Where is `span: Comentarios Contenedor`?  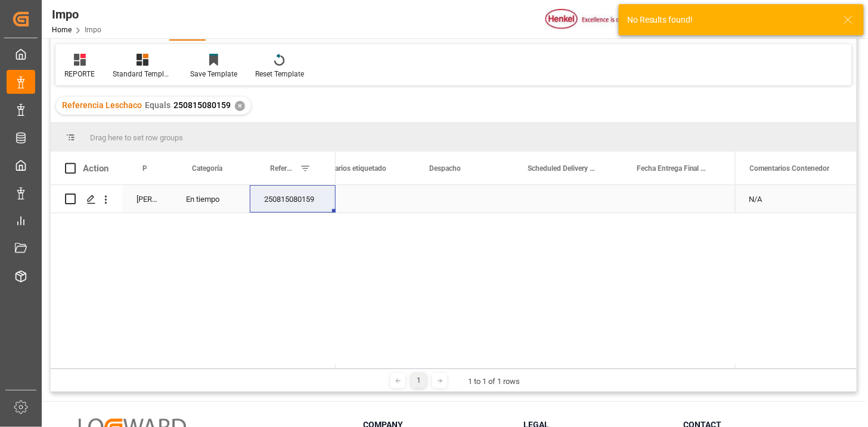
span: Comentarios Contenedor is located at coordinates (790, 168).